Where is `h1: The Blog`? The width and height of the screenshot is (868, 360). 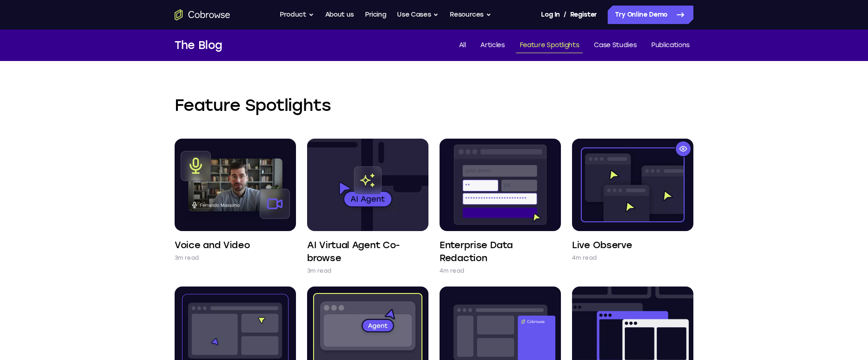
h1: The Blog is located at coordinates (198, 45).